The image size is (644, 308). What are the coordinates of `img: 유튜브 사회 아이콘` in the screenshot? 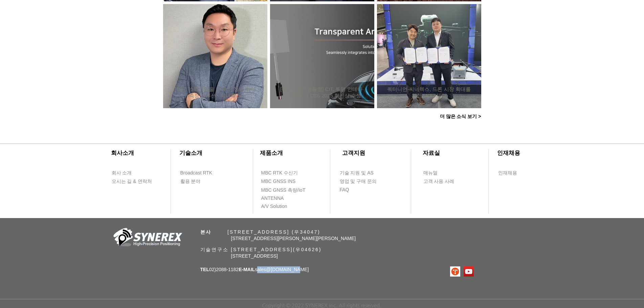 It's located at (469, 271).